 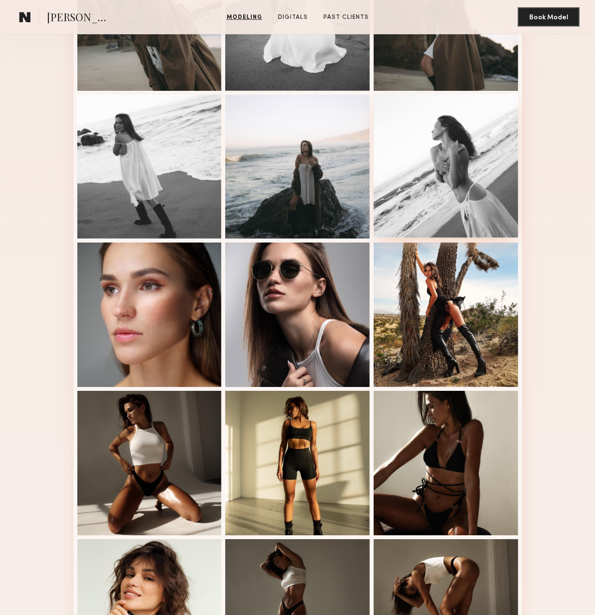 I want to click on a: Digitals, so click(x=293, y=17).